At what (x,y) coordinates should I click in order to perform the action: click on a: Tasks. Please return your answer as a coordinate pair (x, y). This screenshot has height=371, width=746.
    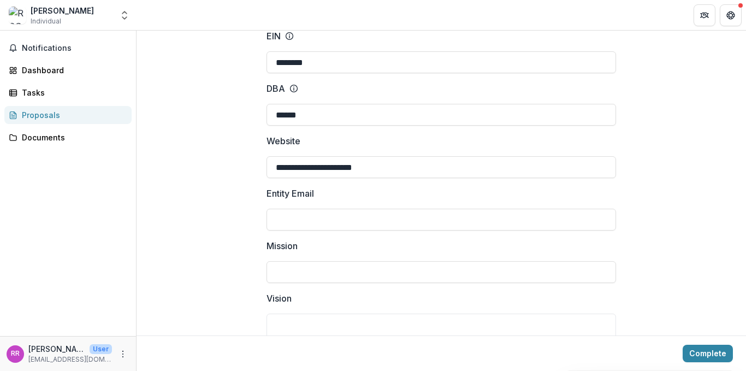
    Looking at the image, I should click on (68, 92).